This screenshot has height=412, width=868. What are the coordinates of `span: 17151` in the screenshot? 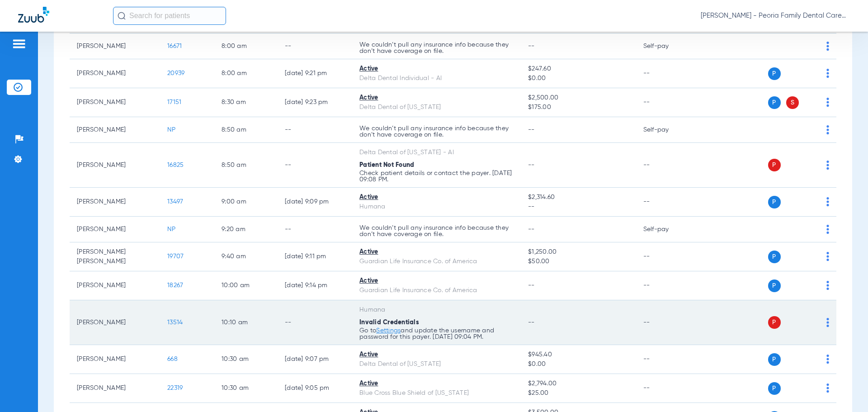 It's located at (174, 102).